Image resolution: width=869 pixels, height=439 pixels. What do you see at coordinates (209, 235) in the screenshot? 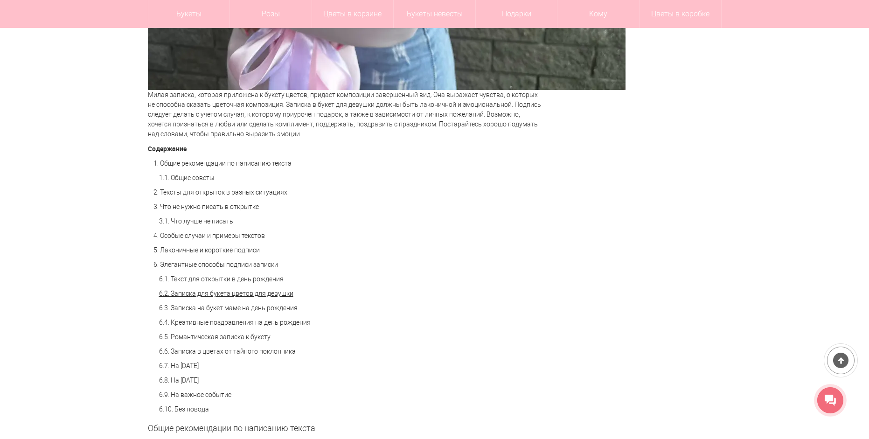
I see `a: 4. Особые случаи и примеры текстов` at bounding box center [209, 235].